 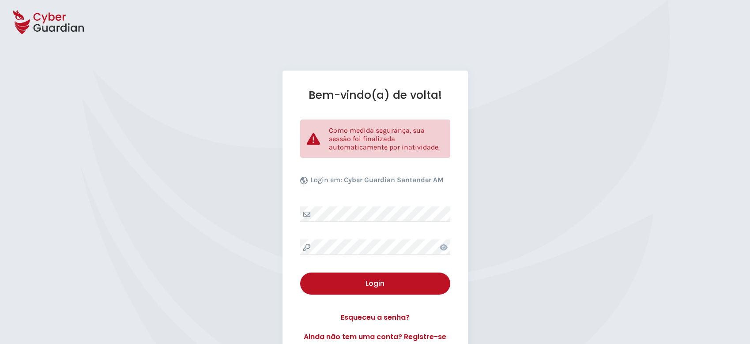 What do you see at coordinates (375, 284) in the screenshot?
I see `button: Login` at bounding box center [375, 284].